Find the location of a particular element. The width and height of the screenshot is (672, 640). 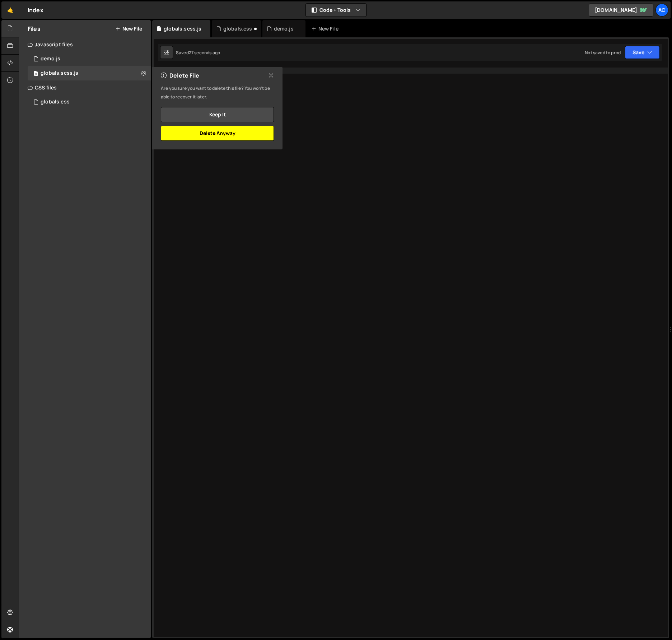

div: 17340/48149.js is located at coordinates (89, 59).